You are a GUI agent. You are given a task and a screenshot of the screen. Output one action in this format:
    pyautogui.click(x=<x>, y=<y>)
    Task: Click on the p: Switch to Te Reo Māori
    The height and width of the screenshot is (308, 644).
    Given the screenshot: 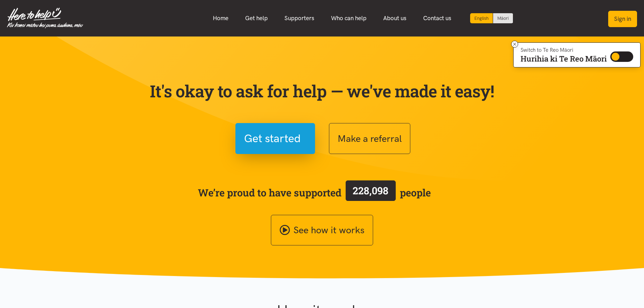 What is the action you would take?
    pyautogui.click(x=564, y=50)
    